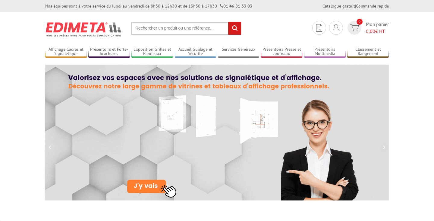  What do you see at coordinates (370, 31) in the screenshot?
I see `span: 0,00` at bounding box center [370, 31].